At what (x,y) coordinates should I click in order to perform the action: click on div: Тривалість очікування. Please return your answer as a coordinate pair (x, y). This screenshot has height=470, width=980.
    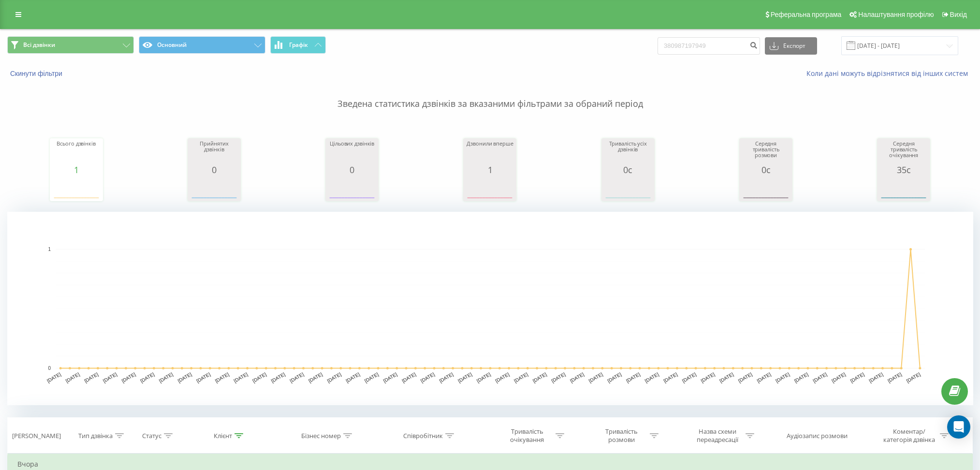
    Looking at the image, I should click on (527, 436).